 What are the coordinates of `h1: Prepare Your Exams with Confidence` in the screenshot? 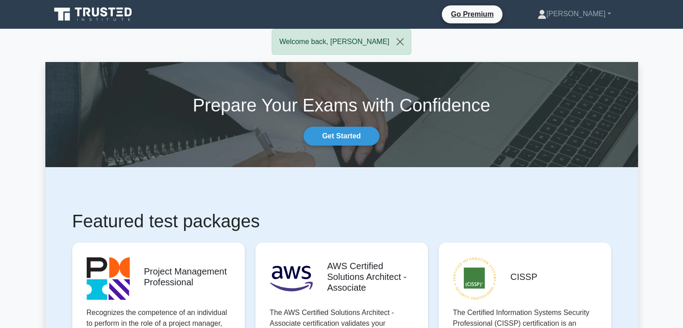 It's located at (342, 105).